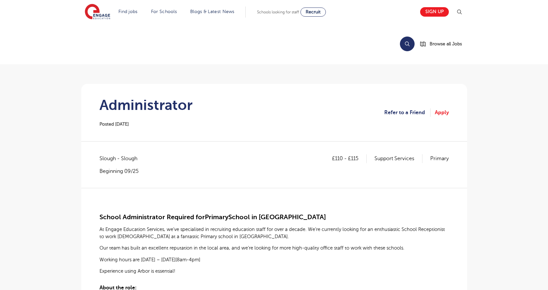 Image resolution: width=548 pixels, height=290 pixels. What do you see at coordinates (278, 12) in the screenshot?
I see `span: Schools looking for staff` at bounding box center [278, 12].